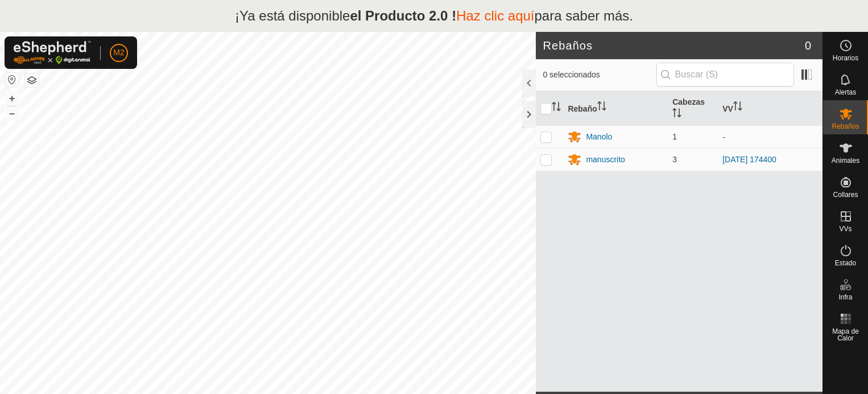 The image size is (868, 394). Describe the element at coordinates (845, 335) in the screenshot. I see `font: Mapa de Calor` at that location.